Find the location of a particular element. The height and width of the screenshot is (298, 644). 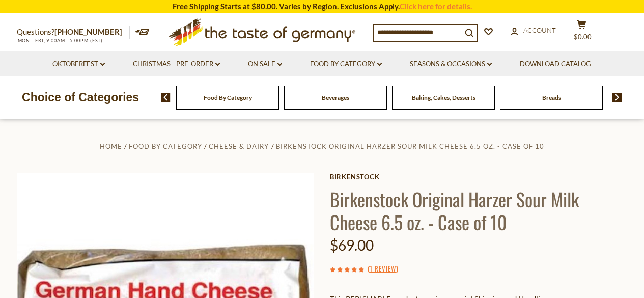

span: Account is located at coordinates (540, 30).